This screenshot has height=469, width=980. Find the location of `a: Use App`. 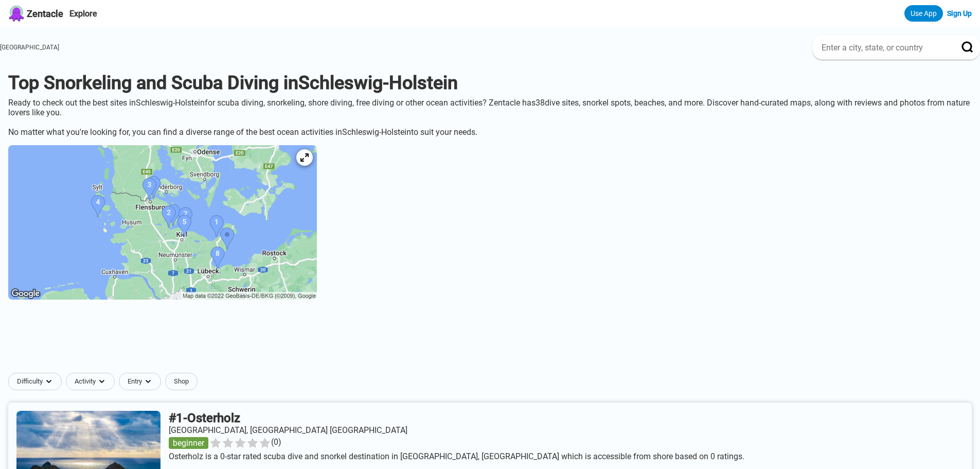

a: Use App is located at coordinates (923, 13).